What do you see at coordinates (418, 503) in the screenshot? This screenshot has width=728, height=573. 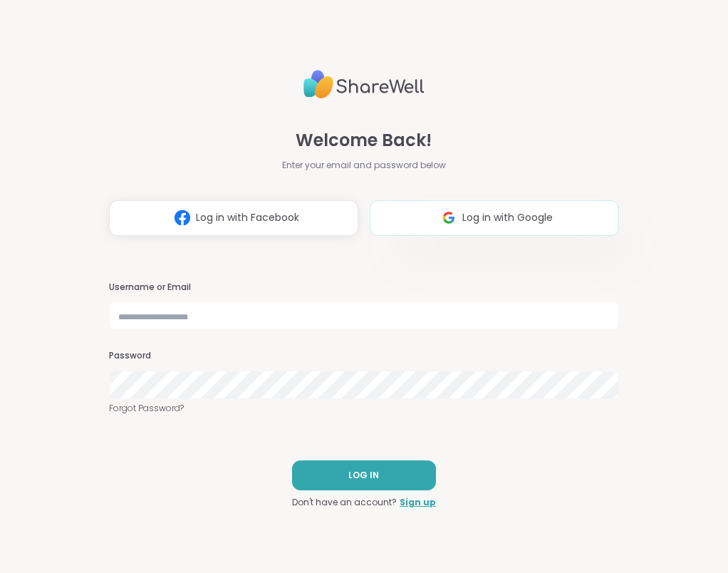 I see `a: Sign up` at bounding box center [418, 503].